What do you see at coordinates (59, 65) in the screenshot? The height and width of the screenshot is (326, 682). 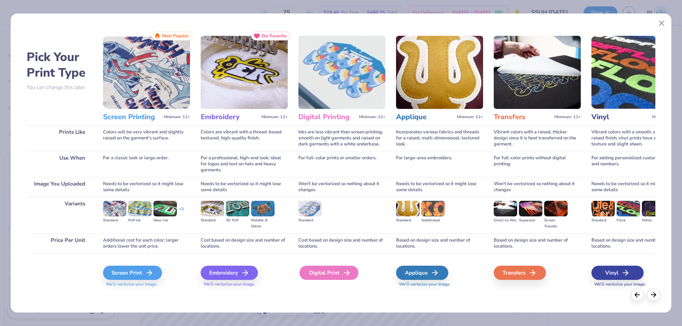 I see `h2: Pick Your Print Type` at bounding box center [59, 65].